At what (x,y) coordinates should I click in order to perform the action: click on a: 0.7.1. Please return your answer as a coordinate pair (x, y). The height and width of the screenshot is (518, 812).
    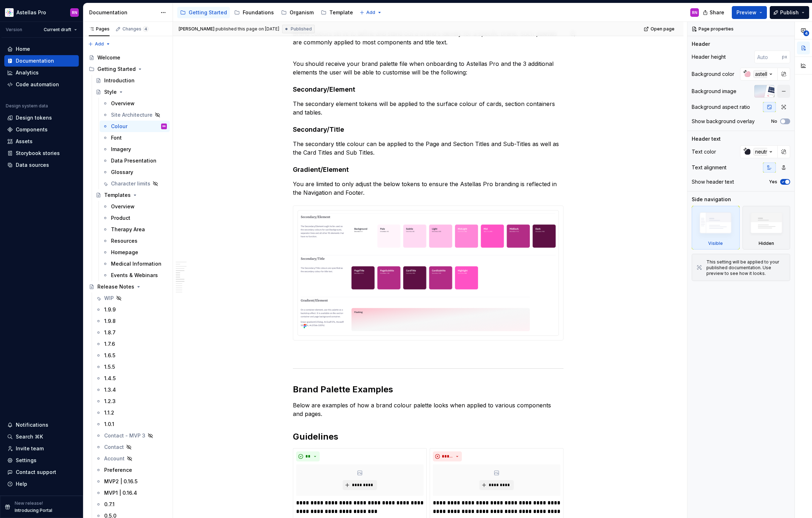
    Looking at the image, I should click on (131, 505).